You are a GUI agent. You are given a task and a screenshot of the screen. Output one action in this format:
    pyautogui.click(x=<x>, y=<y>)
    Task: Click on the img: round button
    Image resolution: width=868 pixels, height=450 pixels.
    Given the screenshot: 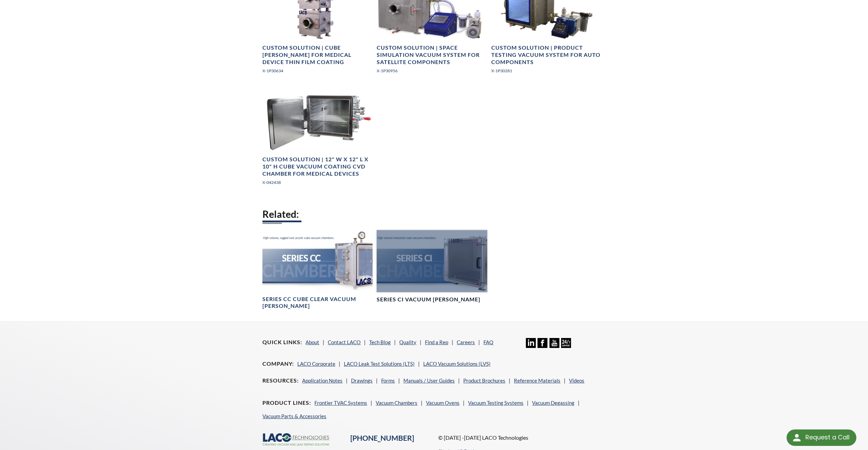 What is the action you would take?
    pyautogui.click(x=797, y=438)
    